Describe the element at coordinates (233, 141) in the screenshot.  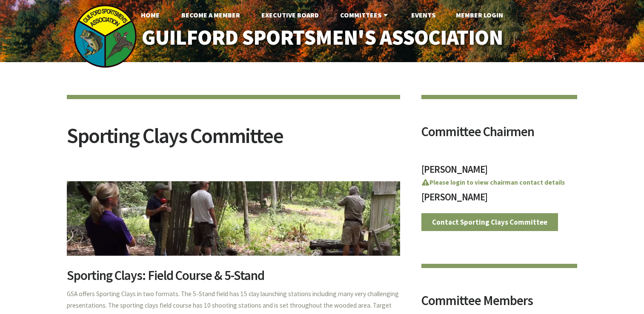
I see `h2: Sporting Clays Committee` at that location.